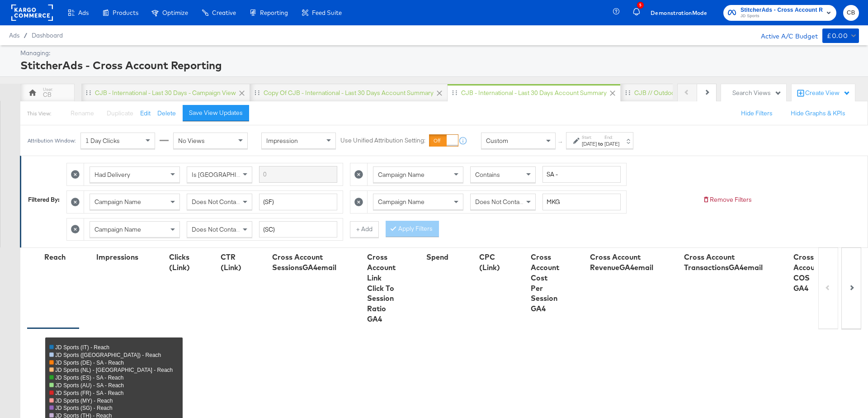 The height and width of the screenshot is (418, 868). Describe the element at coordinates (180, 262) in the screenshot. I see `div: Clicks (Link)` at that location.